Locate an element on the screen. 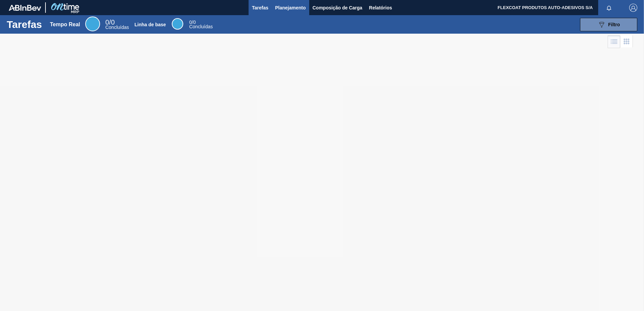  img: Logout is located at coordinates (634, 8).